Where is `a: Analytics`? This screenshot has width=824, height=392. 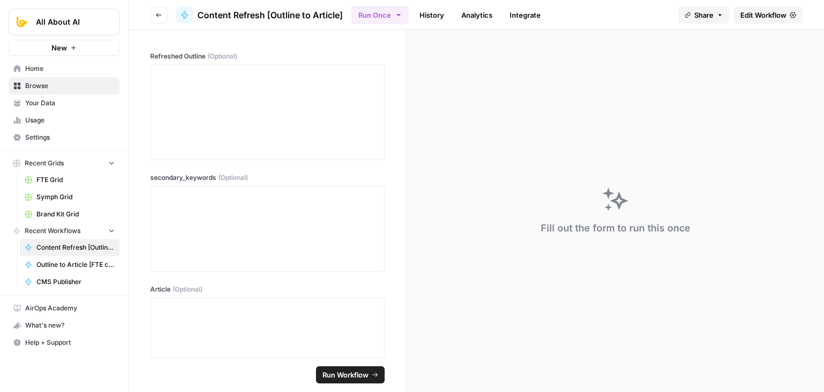
a: Analytics is located at coordinates (477, 15).